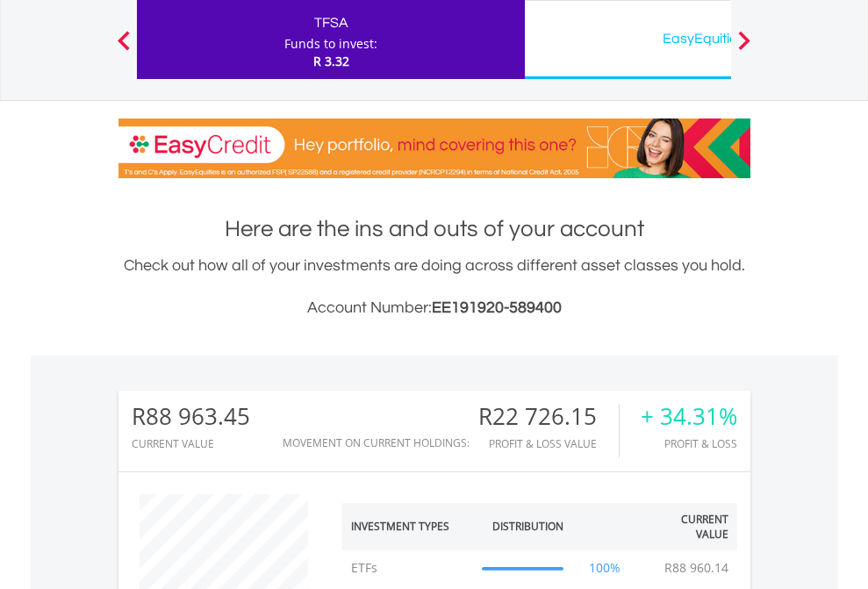 The height and width of the screenshot is (589, 868). I want to click on div: Profit & Loss, so click(688, 443).